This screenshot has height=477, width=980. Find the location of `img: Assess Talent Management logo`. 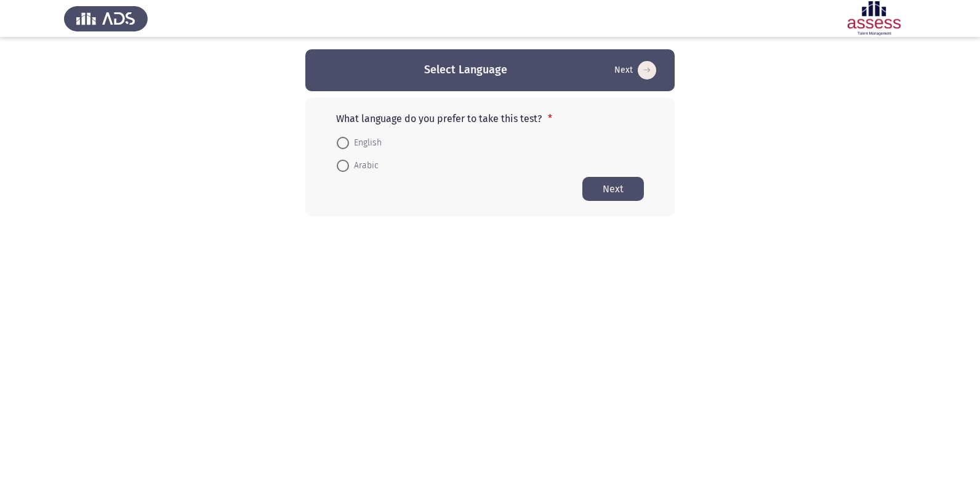

img: Assess Talent Management logo is located at coordinates (106, 18).